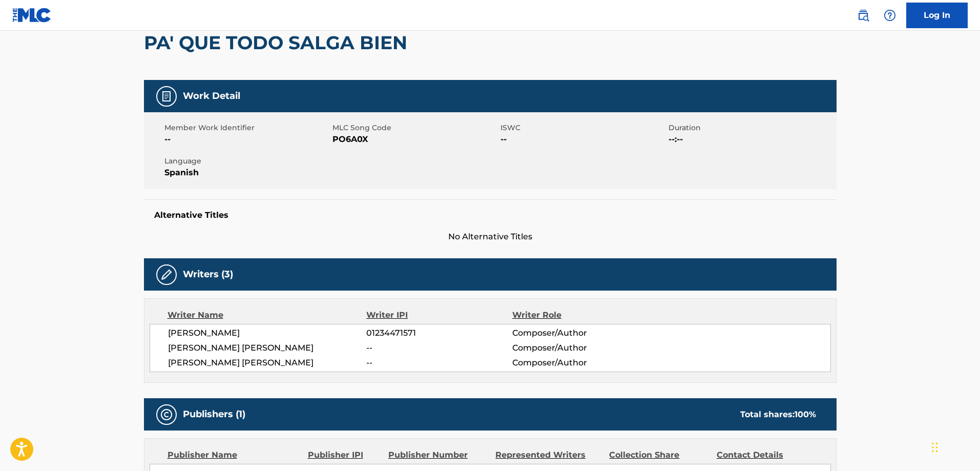 This screenshot has width=980, height=471. What do you see at coordinates (438, 455) in the screenshot?
I see `div: Publisher Number` at bounding box center [438, 455].